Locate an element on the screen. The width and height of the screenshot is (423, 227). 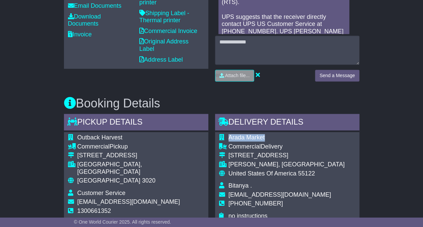
a: Download Documents is located at coordinates (84, 20).